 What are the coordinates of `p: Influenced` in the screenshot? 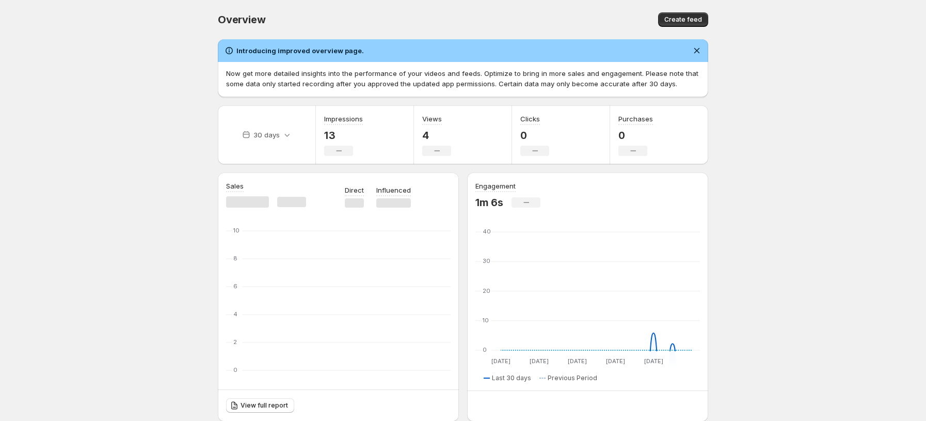 It's located at (393, 190).